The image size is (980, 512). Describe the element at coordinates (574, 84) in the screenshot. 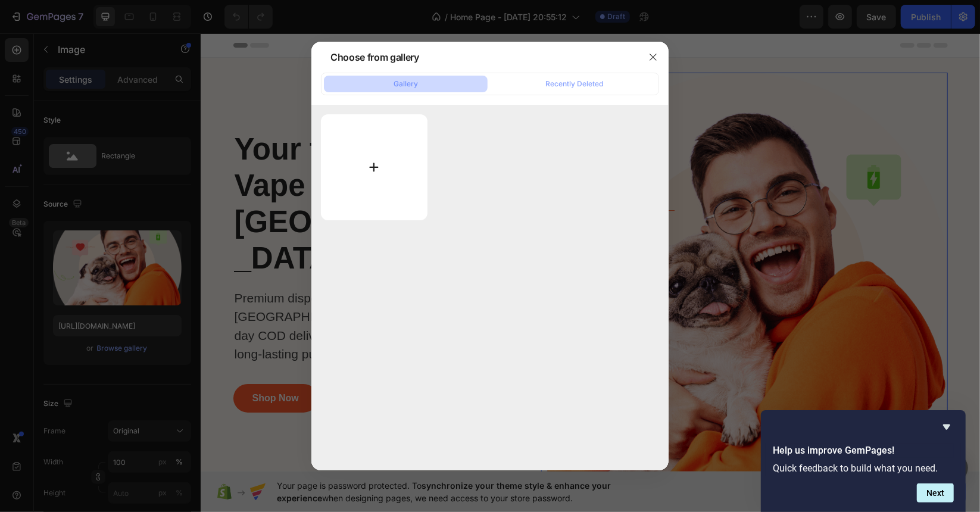

I see `button: Recently Deleted` at that location.